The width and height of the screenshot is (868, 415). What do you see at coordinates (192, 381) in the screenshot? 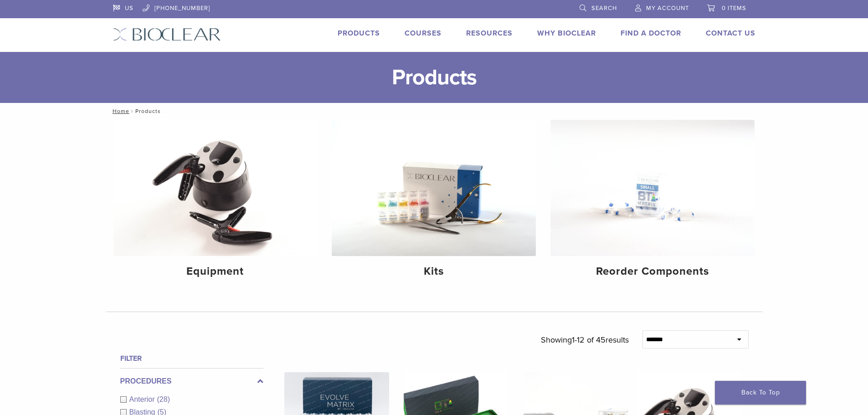
I see `label: Procedures` at bounding box center [192, 381].